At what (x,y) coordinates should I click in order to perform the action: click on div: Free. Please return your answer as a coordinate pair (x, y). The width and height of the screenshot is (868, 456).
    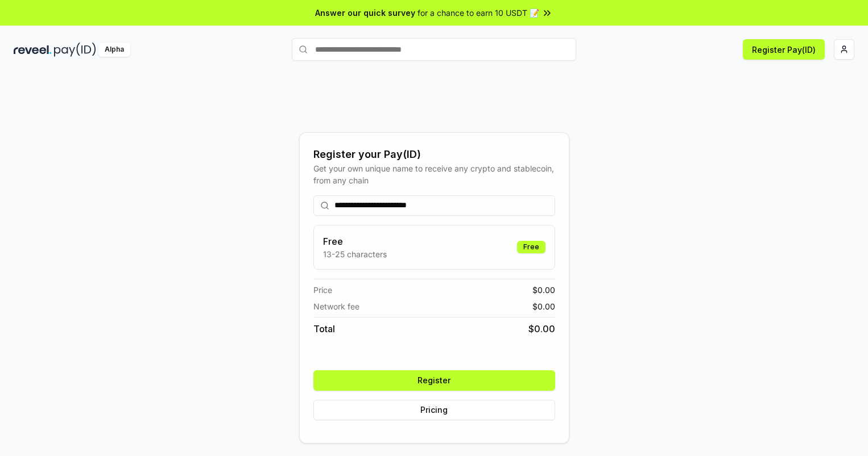
    Looking at the image, I should click on (532, 247).